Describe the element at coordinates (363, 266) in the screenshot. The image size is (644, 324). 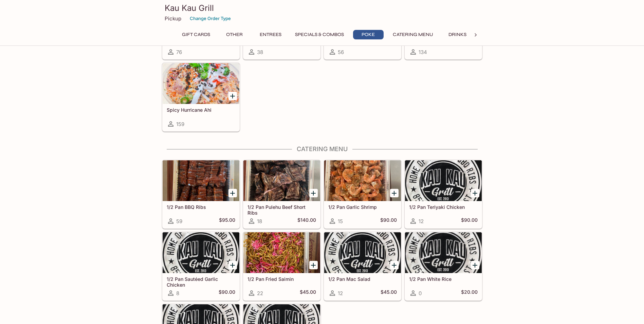
I see `a: 1/2 Pan Mac Salad12$45.00` at that location.